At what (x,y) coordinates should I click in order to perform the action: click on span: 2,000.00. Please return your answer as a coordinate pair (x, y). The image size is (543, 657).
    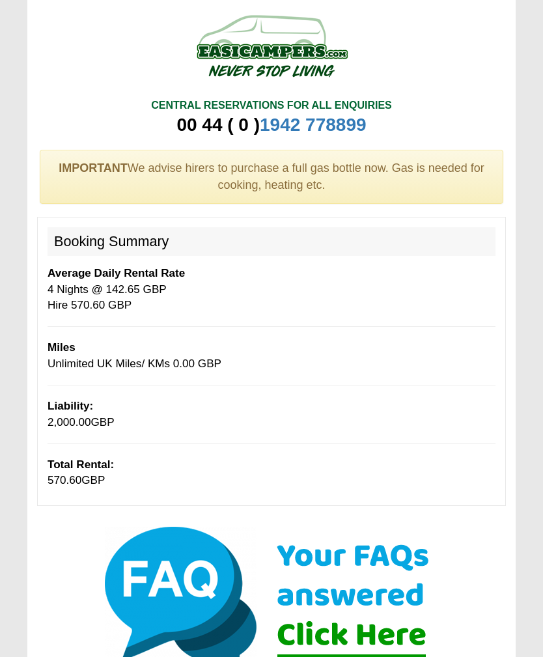
    Looking at the image, I should click on (69, 422).